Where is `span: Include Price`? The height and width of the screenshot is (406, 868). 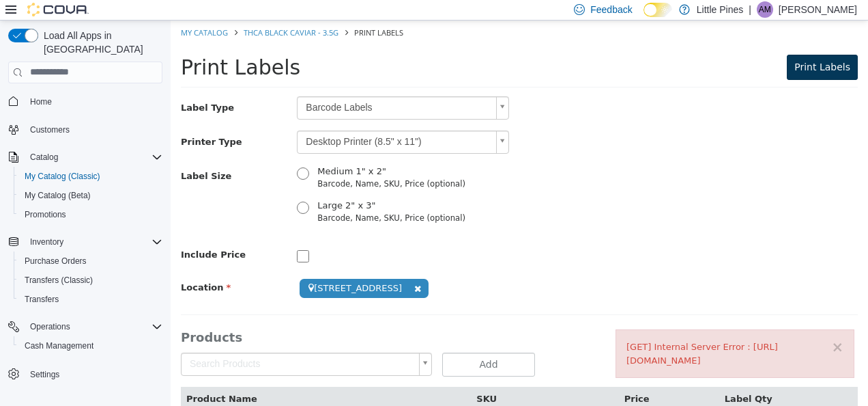
span: Include Price is located at coordinates (42, 234).